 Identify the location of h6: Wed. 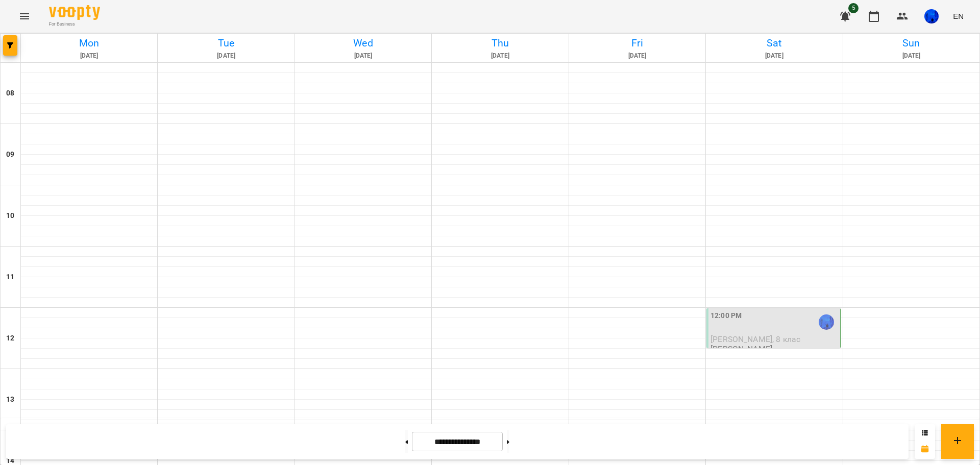
(363, 43).